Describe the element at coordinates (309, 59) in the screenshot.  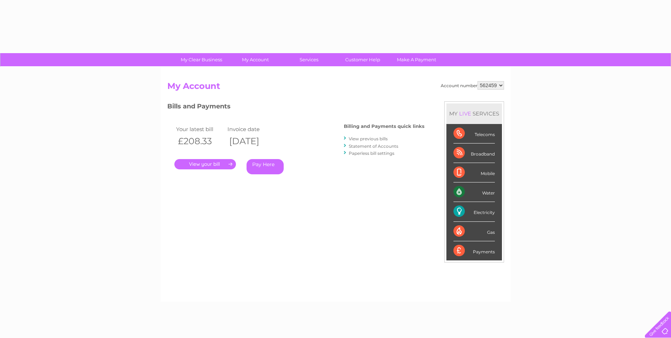
I see `a: Services` at that location.